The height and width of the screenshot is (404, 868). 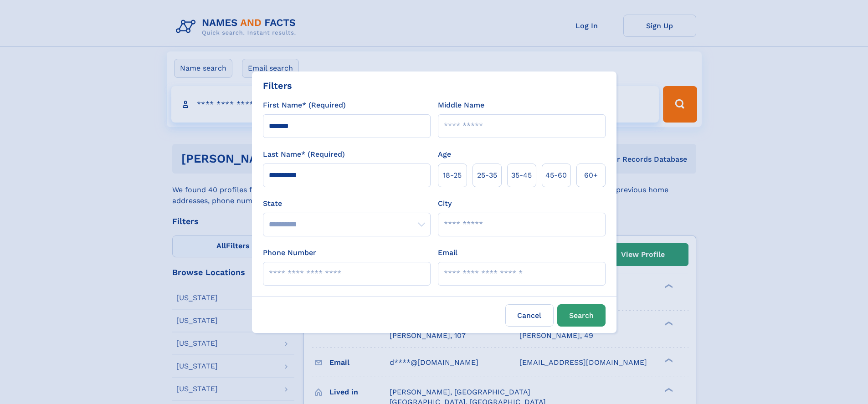 I want to click on div: Filters, so click(x=277, y=85).